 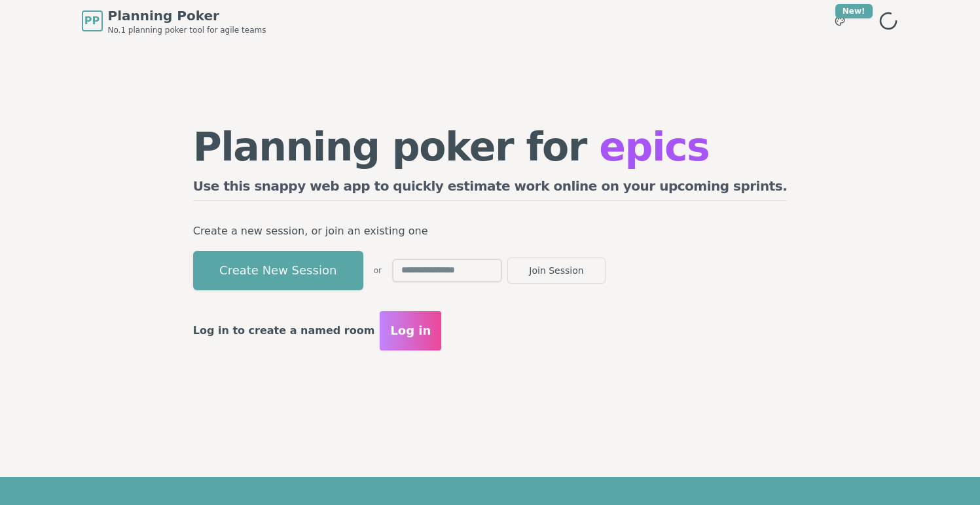 What do you see at coordinates (410, 330) in the screenshot?
I see `button: Log in` at bounding box center [410, 330].